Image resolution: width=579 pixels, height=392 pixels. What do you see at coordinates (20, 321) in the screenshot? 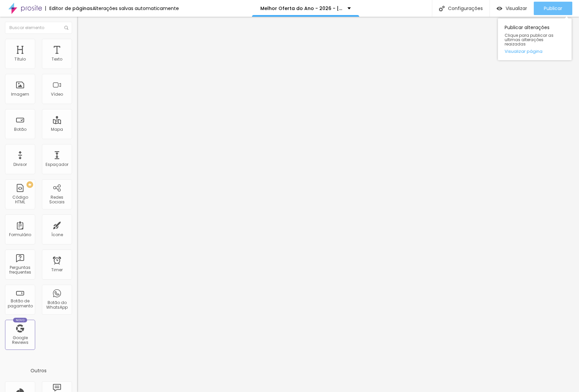
I see `div: Novo` at bounding box center [20, 321].